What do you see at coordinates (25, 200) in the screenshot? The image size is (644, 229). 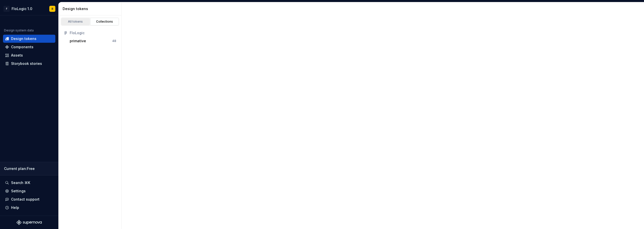 I see `div: Contact support` at bounding box center [25, 200].